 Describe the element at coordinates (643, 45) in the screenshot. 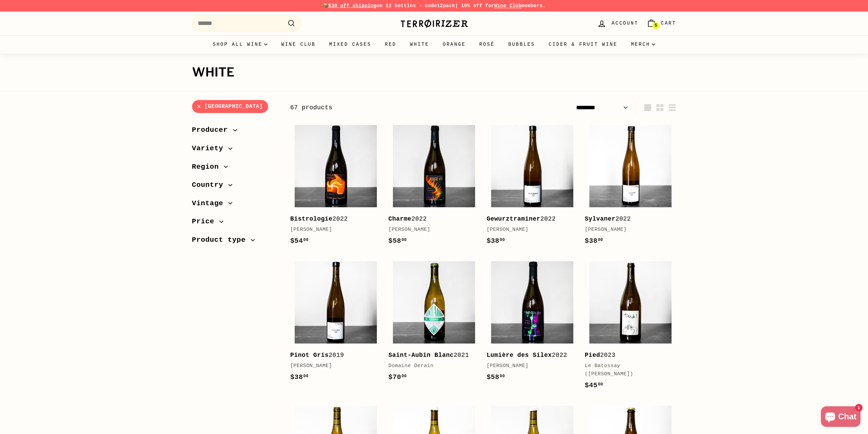

I see `summary: Merch` at that location.